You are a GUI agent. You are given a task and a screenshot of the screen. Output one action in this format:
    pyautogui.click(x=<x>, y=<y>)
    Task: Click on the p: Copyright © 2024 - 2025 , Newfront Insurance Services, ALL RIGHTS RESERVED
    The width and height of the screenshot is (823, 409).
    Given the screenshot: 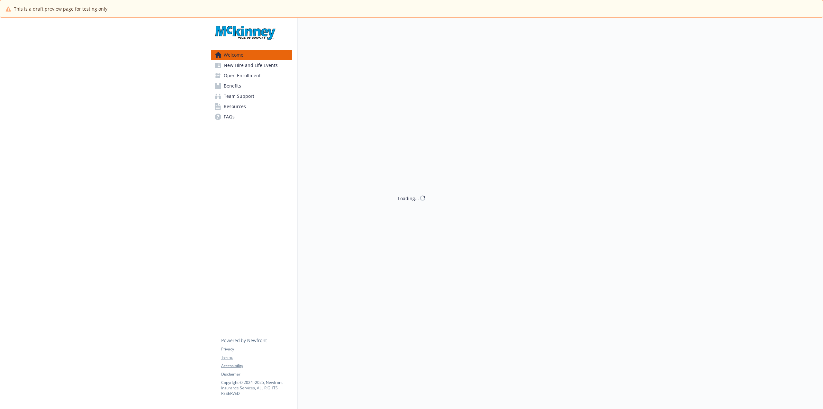 What is the action you would take?
    pyautogui.click(x=257, y=388)
    